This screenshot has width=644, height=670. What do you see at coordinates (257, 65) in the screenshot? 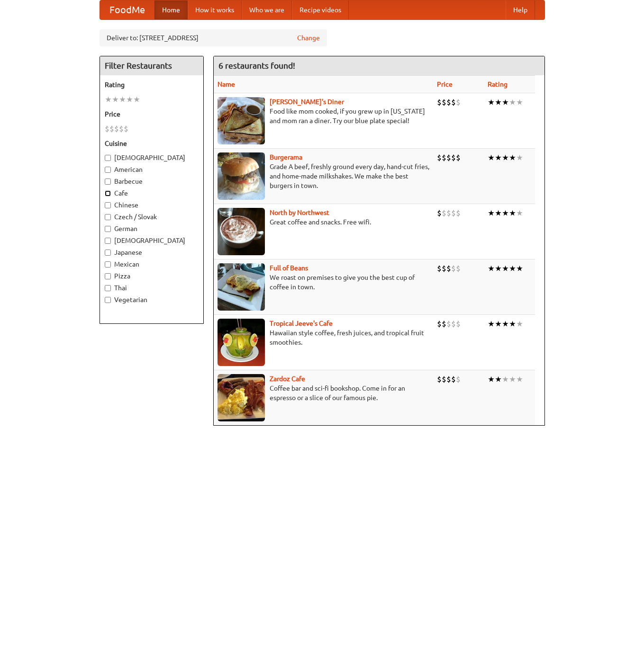
I see `ng-pluralize: 6 restaurants found!` at bounding box center [257, 65].